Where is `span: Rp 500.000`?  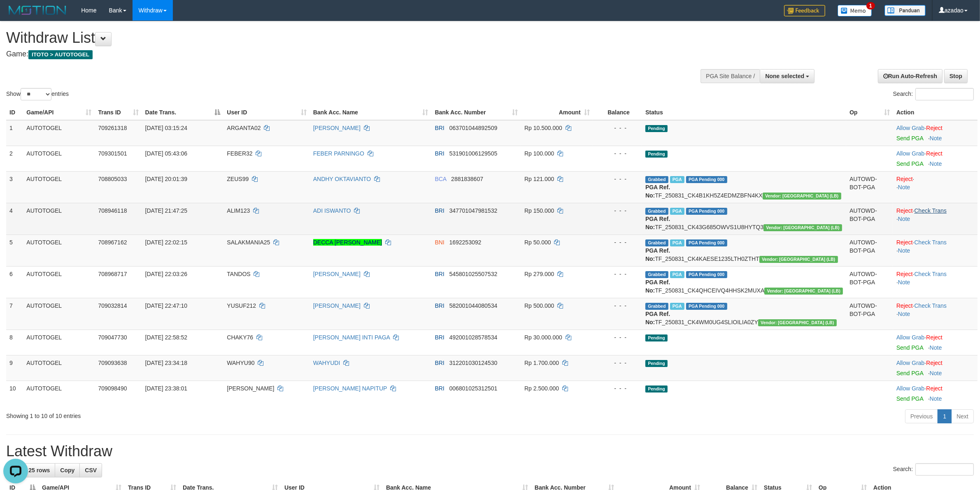
span: Rp 500.000 is located at coordinates (539, 306).